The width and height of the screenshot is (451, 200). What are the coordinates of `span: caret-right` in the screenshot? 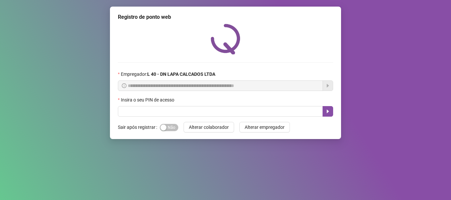 It's located at (327, 111).